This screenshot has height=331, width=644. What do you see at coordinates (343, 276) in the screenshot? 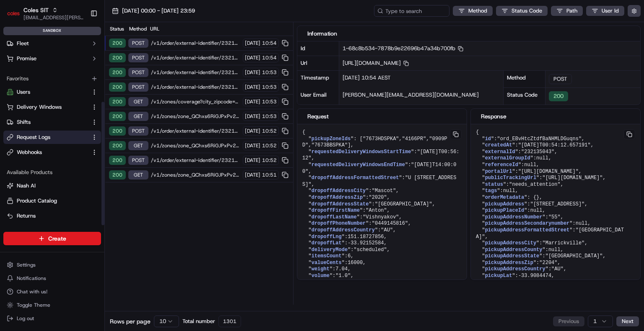
I see `span: "1.0"` at bounding box center [343, 276].